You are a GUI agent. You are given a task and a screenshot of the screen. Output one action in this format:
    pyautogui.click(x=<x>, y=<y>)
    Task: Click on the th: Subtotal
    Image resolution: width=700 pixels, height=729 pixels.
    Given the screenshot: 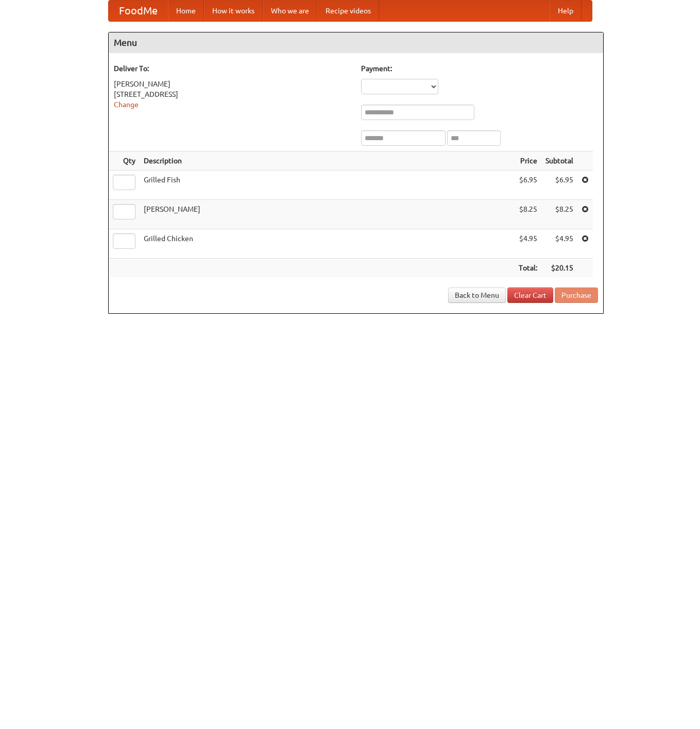 What is the action you would take?
    pyautogui.click(x=559, y=161)
    